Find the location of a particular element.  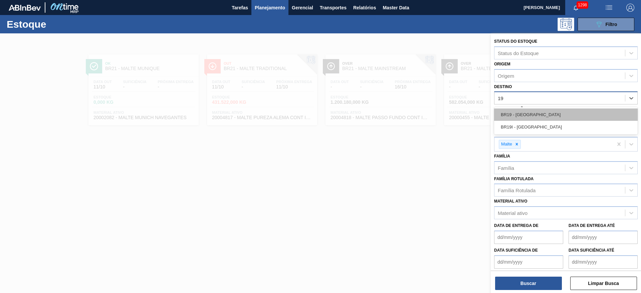

label: Data de Entrega até is located at coordinates (592, 226).